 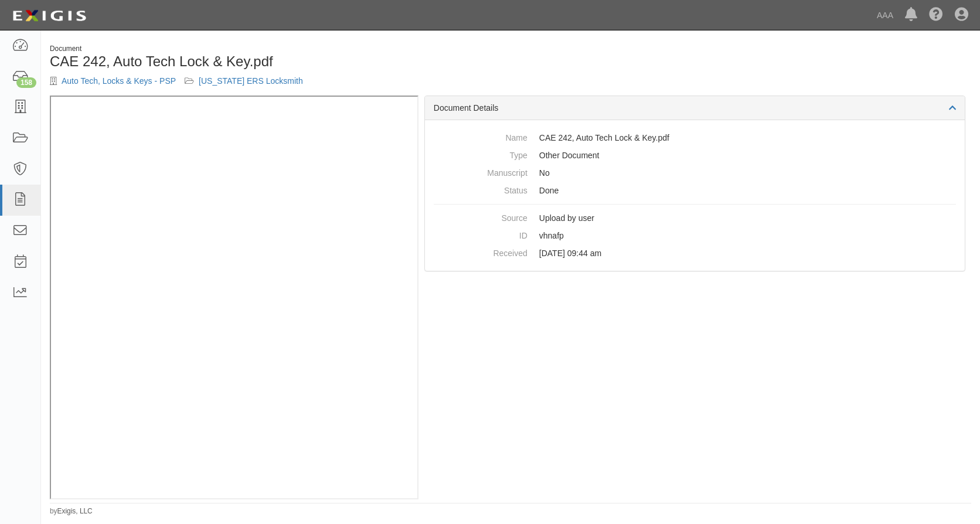 I want to click on div: 158, so click(x=27, y=82).